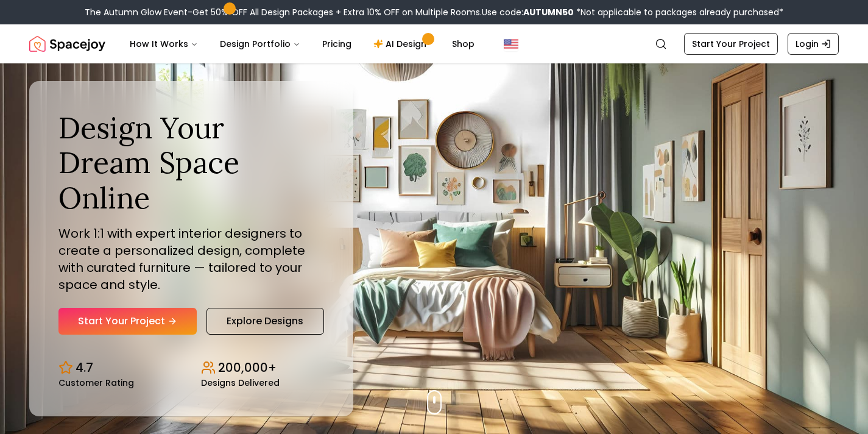  I want to click on h1: Design Your Dream Space Online, so click(191, 163).